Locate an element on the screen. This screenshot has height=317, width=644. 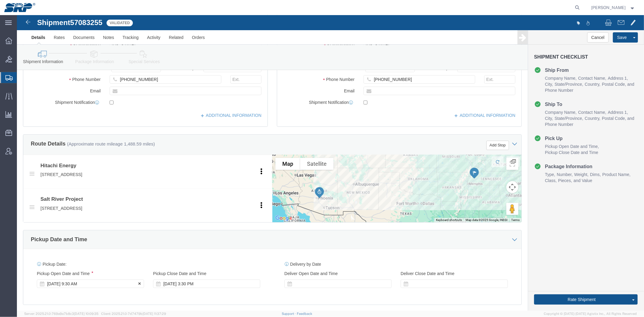
span: Marissa Camacho is located at coordinates (609, 7).